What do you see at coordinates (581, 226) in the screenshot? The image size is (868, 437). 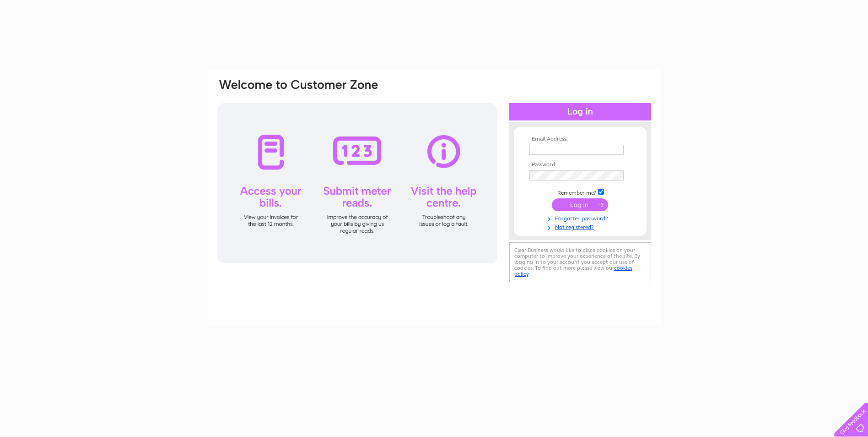 I see `a: Not registered?` at bounding box center [581, 226].